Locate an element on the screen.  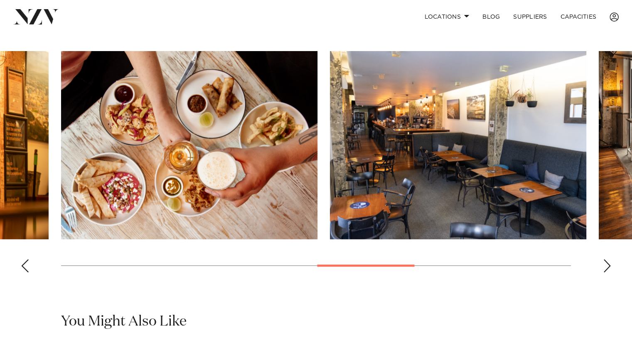
h2: You Might Also Like is located at coordinates (124, 322).